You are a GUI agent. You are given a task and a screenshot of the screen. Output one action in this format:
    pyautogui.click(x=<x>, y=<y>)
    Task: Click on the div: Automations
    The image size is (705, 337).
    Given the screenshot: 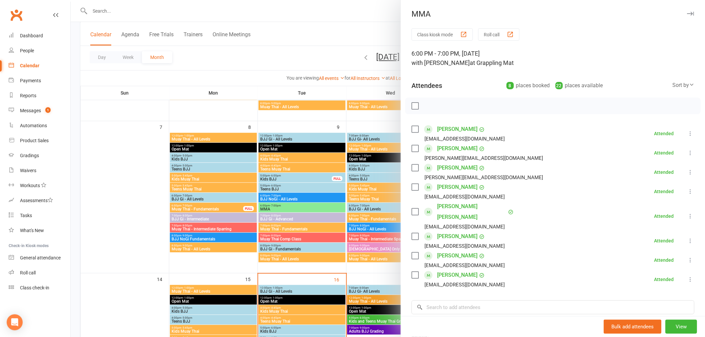 What is the action you would take?
    pyautogui.click(x=33, y=126)
    